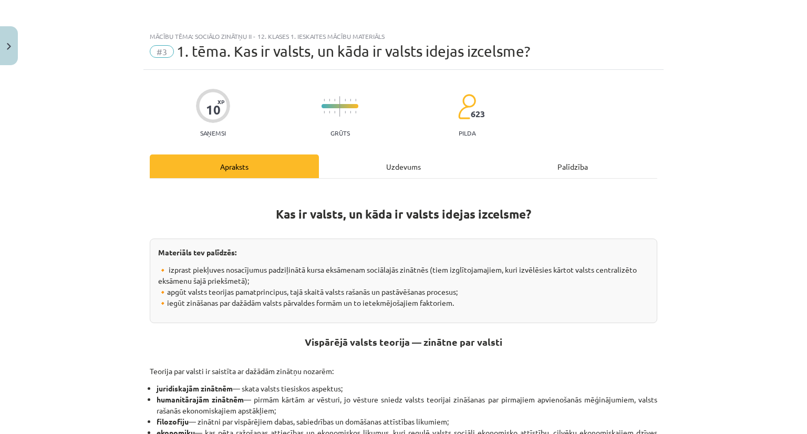  I want to click on p: Grūts, so click(340, 133).